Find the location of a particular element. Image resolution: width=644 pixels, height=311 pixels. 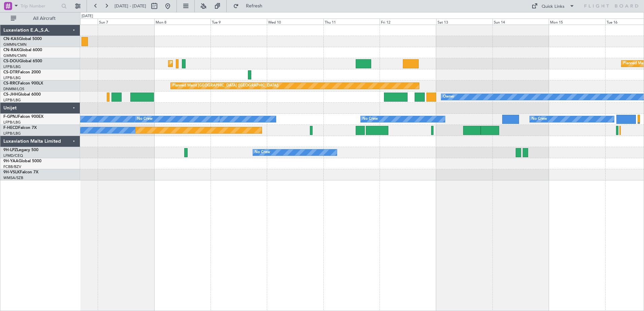

span: 9H-VSLK is located at coordinates (12, 172).